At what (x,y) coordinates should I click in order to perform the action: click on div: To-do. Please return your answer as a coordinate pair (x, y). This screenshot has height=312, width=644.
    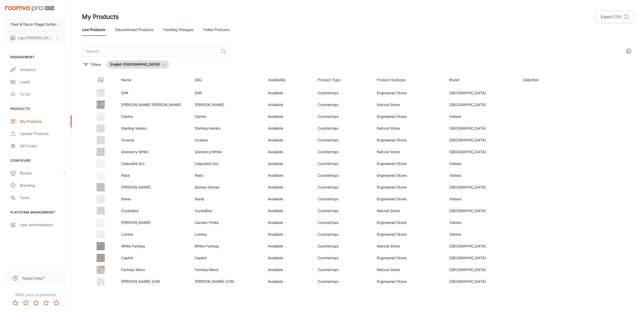
    Looking at the image, I should click on (43, 94).